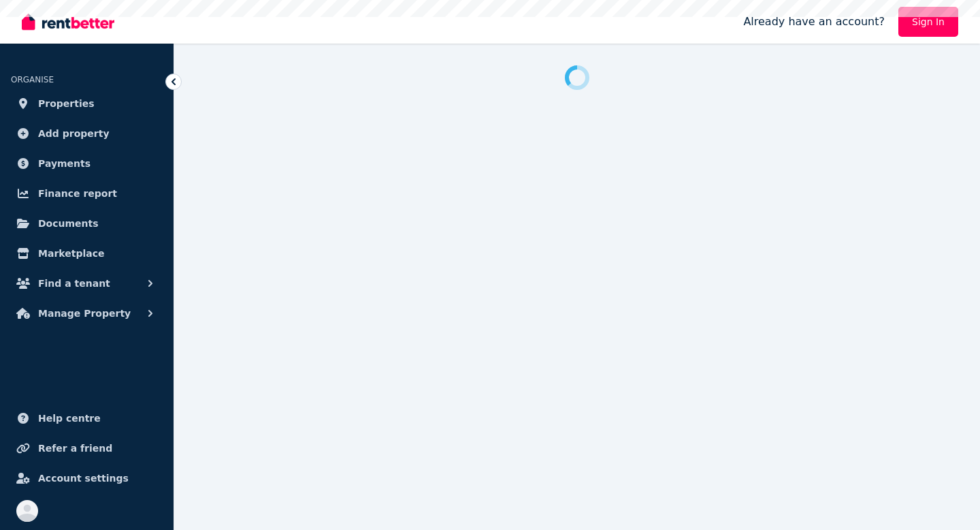 Image resolution: width=980 pixels, height=530 pixels. I want to click on a: Finance report, so click(86, 193).